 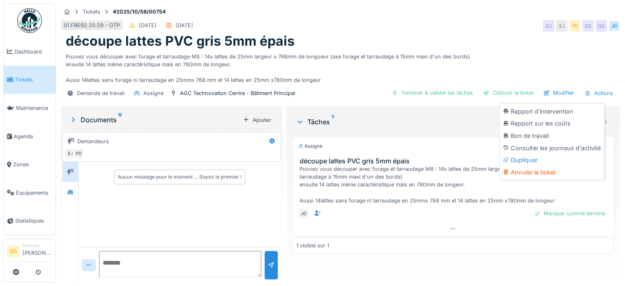 I want to click on span: Zones, so click(x=32, y=164).